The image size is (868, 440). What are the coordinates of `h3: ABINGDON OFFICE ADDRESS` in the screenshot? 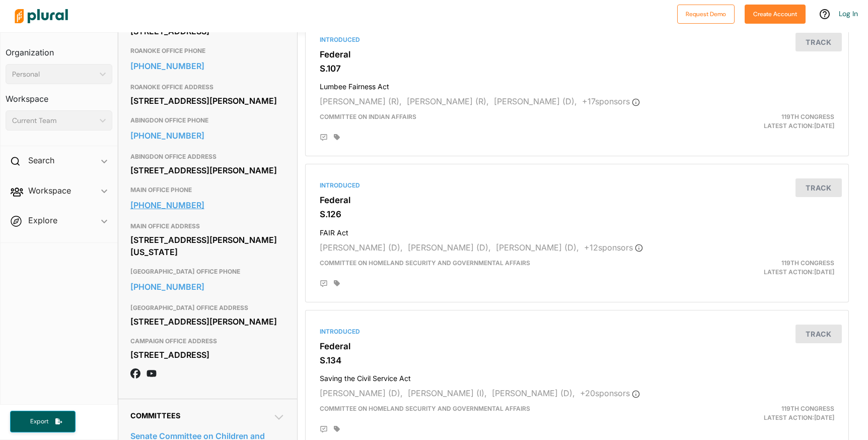 It's located at (208, 157).